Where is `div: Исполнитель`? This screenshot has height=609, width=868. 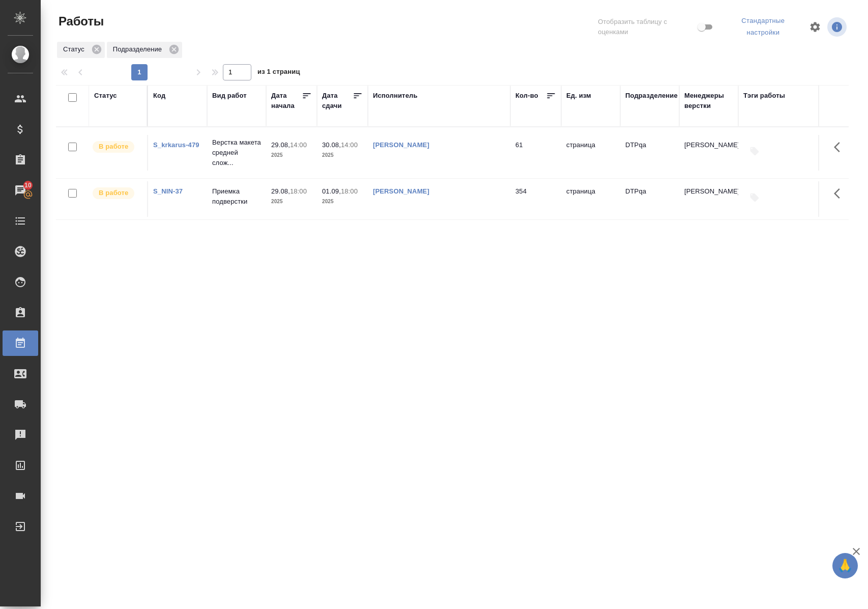 div: Исполнитель is located at coordinates (395, 95).